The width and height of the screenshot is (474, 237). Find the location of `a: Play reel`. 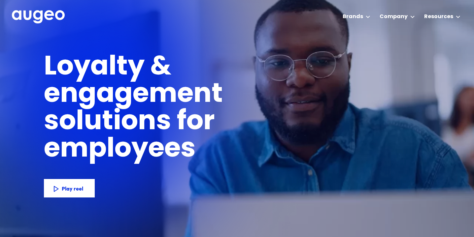

a: Play reel is located at coordinates (69, 188).